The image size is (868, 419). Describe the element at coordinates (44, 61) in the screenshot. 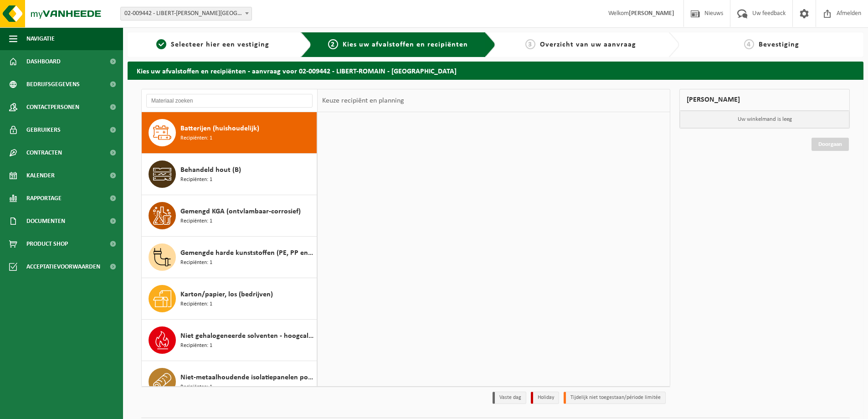

I see `span: Dashboard` at that location.